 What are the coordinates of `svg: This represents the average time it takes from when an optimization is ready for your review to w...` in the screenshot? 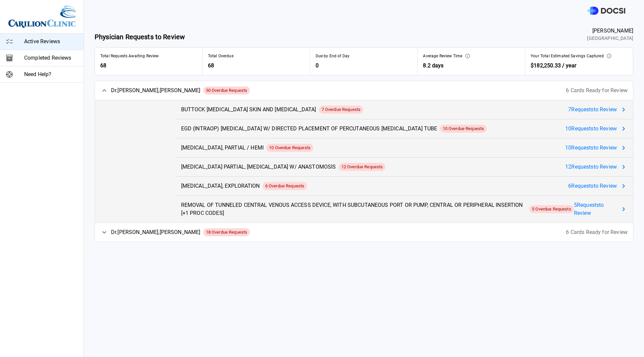 It's located at (467, 56).